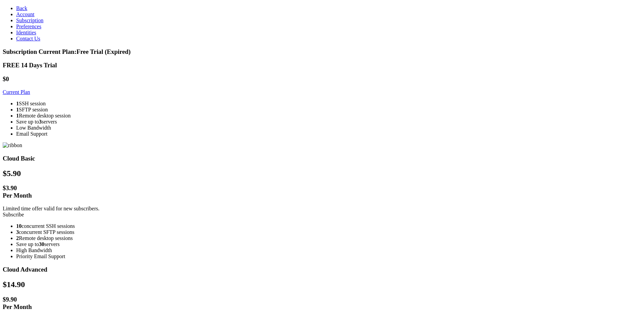 This screenshot has width=644, height=311. What do you see at coordinates (329, 104) in the screenshot?
I see `li: SSH session` at bounding box center [329, 104].